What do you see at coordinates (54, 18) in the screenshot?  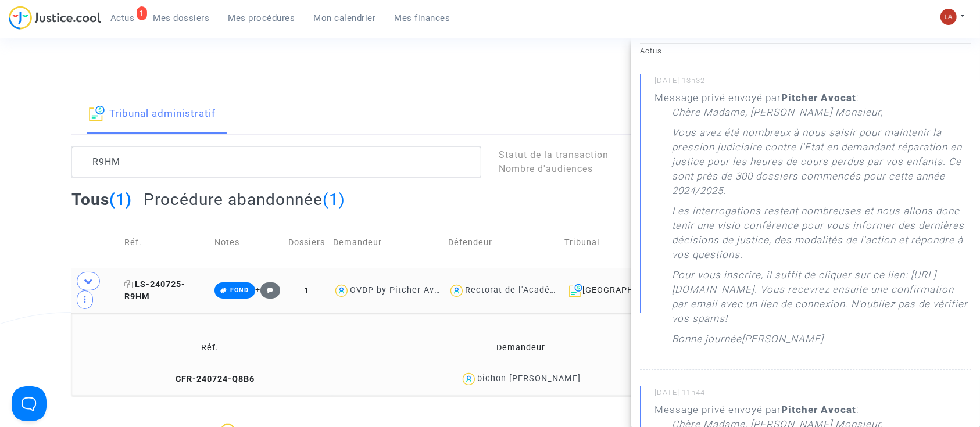 I see `img: jc-logo.svg` at bounding box center [54, 18].